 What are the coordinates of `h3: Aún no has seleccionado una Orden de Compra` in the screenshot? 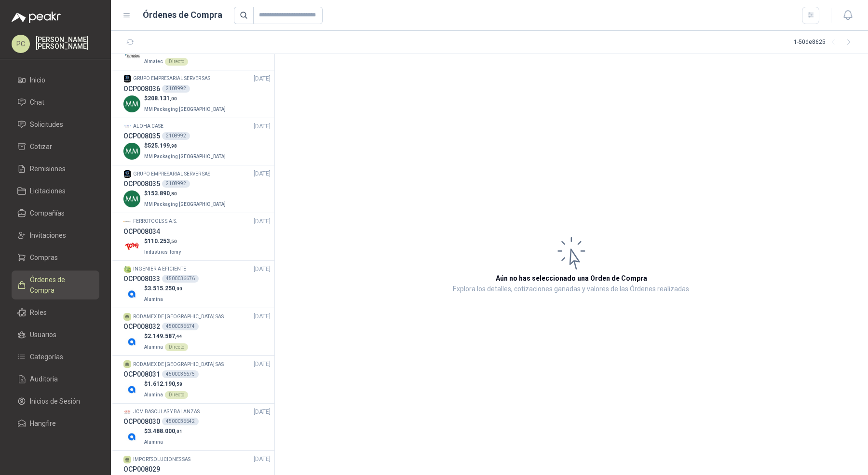 It's located at (571, 279).